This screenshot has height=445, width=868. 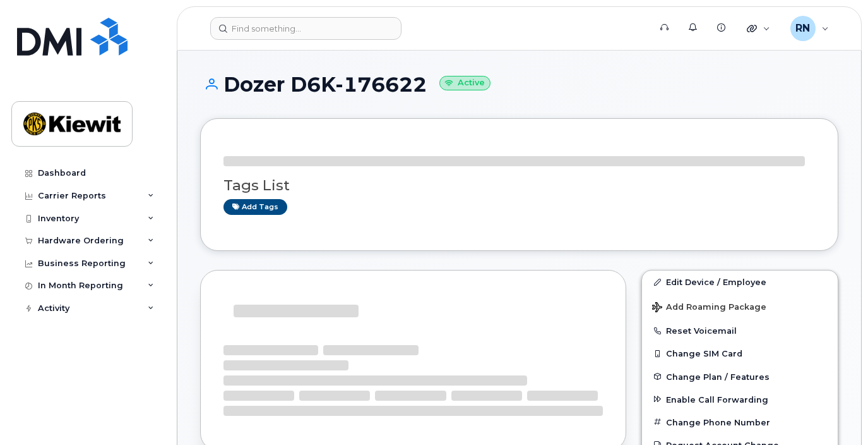 I want to click on button: Change Plan / Features, so click(x=739, y=377).